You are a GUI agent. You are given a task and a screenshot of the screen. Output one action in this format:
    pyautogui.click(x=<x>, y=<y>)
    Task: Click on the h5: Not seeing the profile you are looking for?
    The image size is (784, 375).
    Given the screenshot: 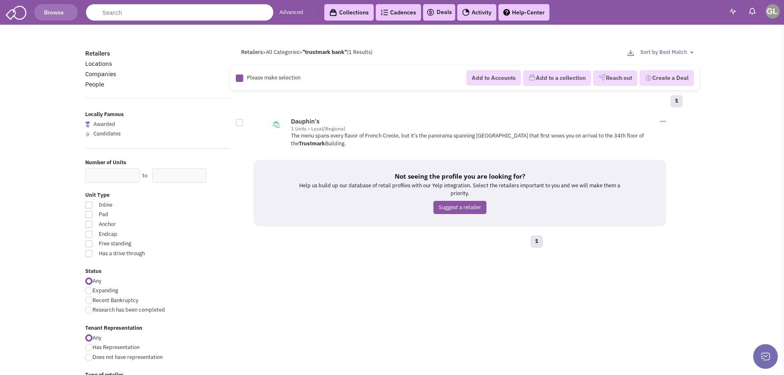 What is the action you would take?
    pyautogui.click(x=460, y=176)
    